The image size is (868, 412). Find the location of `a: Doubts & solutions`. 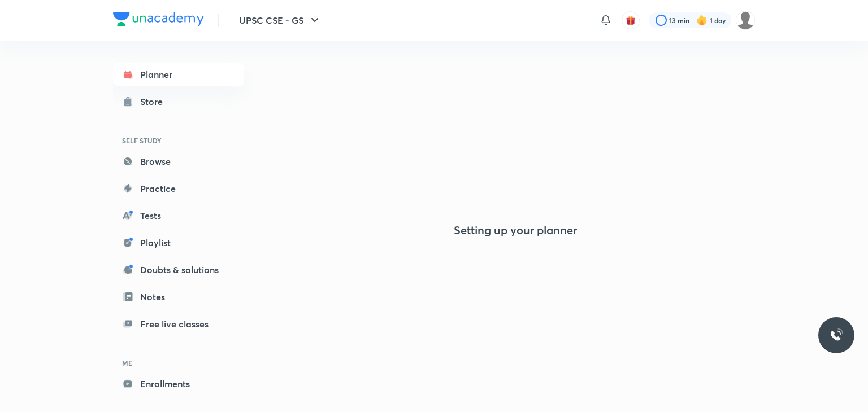

a: Doubts & solutions is located at coordinates (178, 270).